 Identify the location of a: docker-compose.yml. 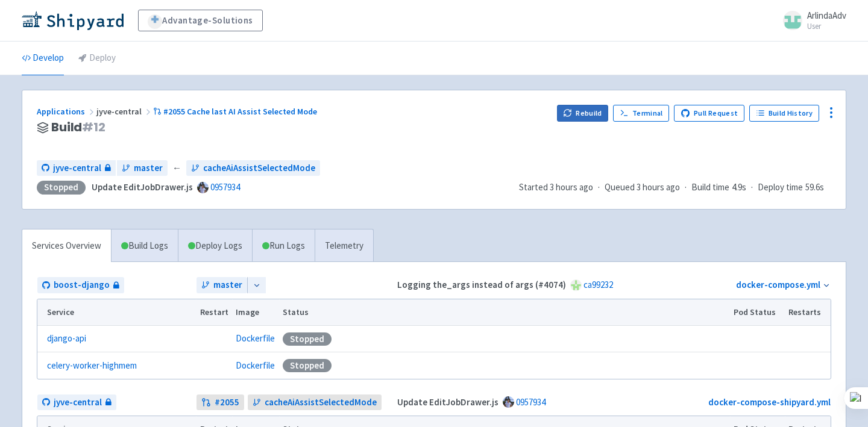
(778, 284).